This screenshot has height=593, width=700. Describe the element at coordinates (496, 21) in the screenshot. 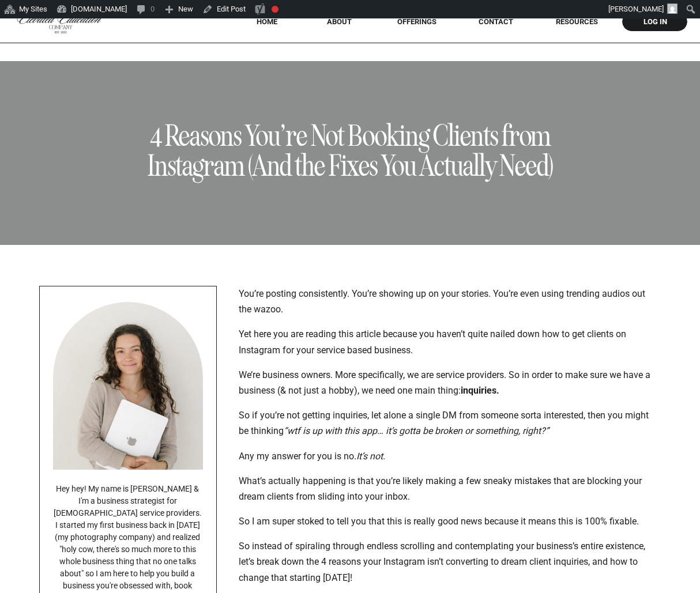

I see `a: Contact` at that location.